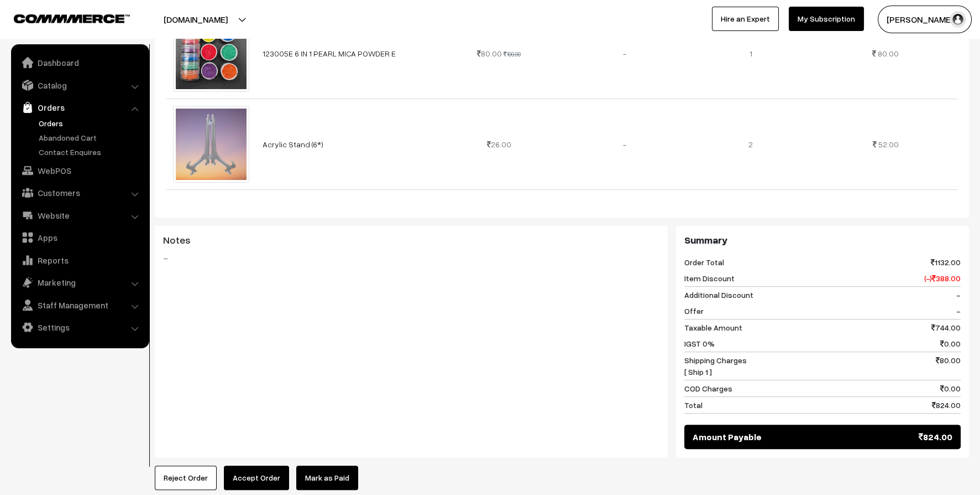  I want to click on a: Website, so click(79, 215).